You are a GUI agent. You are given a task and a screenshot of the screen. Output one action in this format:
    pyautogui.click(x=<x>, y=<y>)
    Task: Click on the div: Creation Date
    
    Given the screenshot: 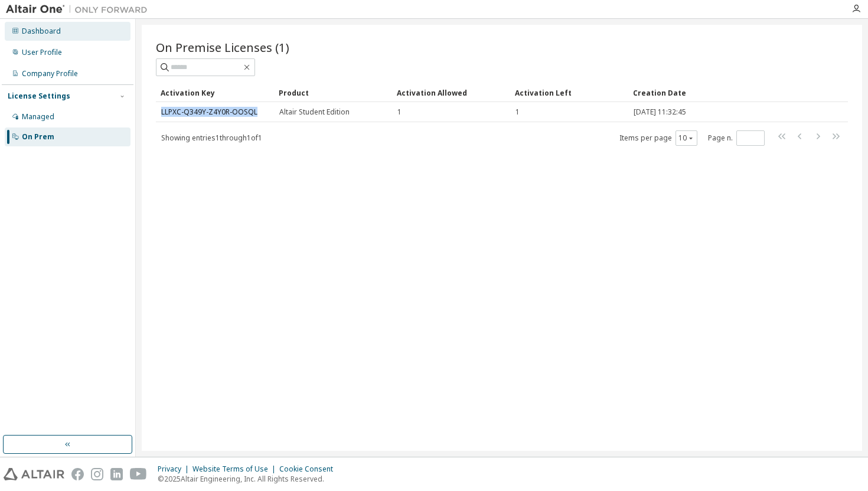 What is the action you would take?
    pyautogui.click(x=714, y=92)
    